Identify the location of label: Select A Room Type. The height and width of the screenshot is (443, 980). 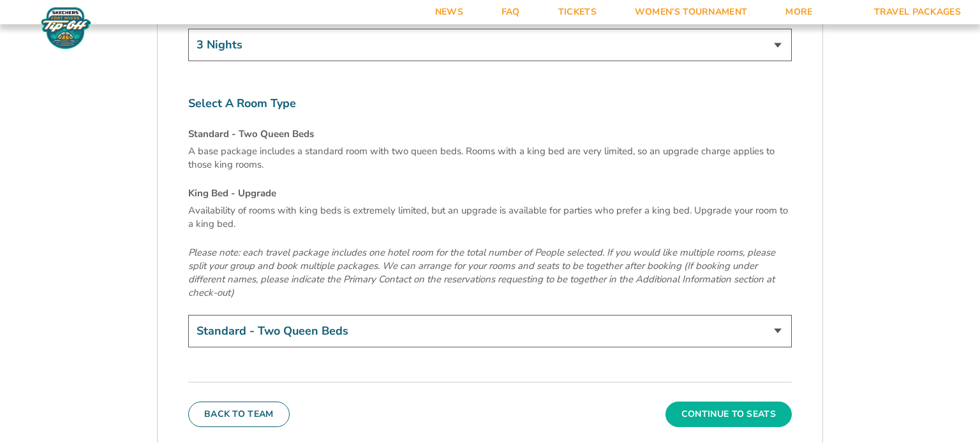
(490, 103).